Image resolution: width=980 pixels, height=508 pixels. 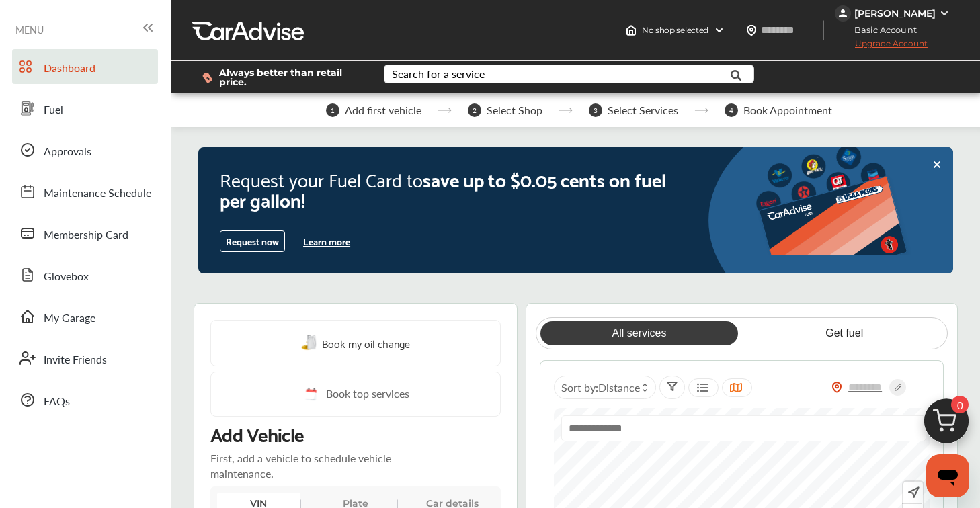 I want to click on span: Maintenance Schedule, so click(x=98, y=193).